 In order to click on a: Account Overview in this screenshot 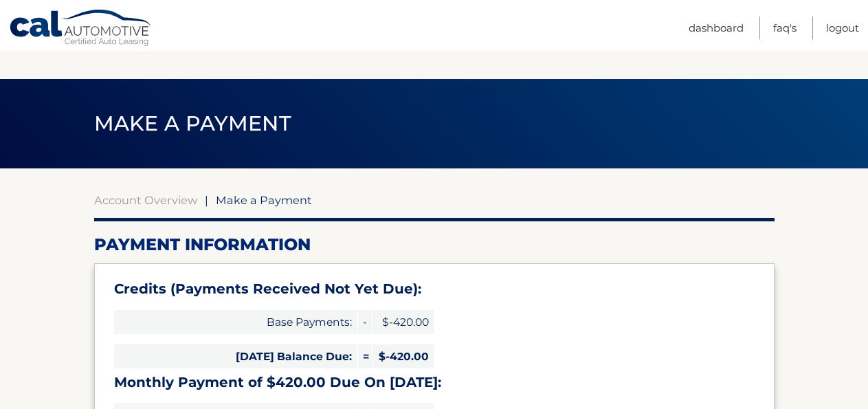, I will do `click(146, 200)`.